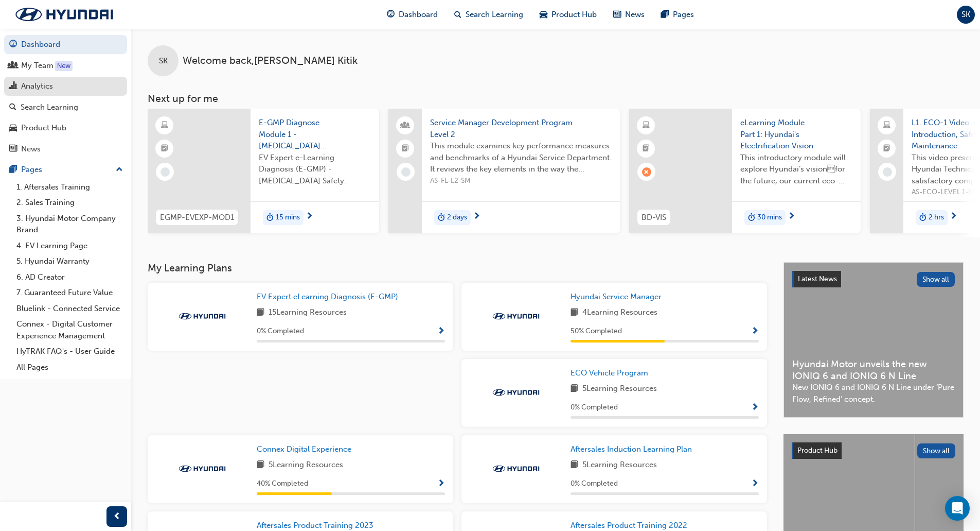  I want to click on a: Dashboard, so click(65, 44).